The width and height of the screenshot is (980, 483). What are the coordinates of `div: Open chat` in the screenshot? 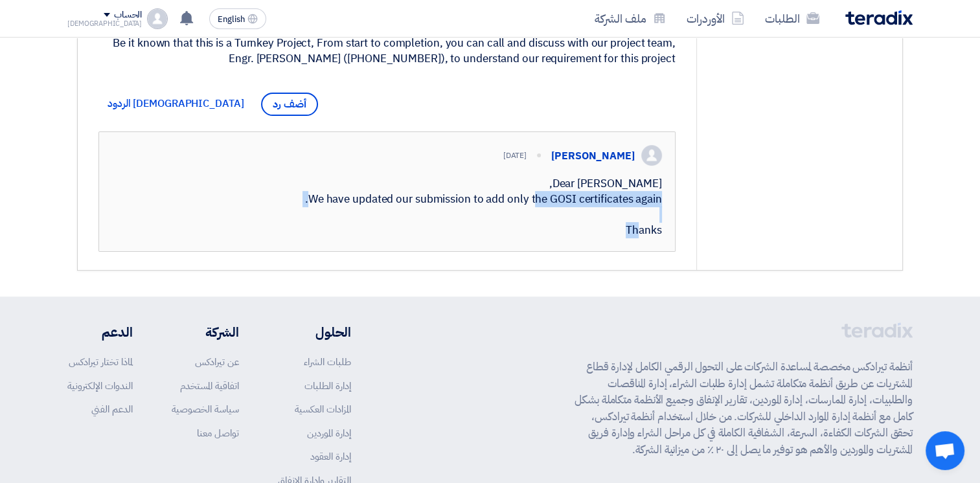 It's located at (945, 451).